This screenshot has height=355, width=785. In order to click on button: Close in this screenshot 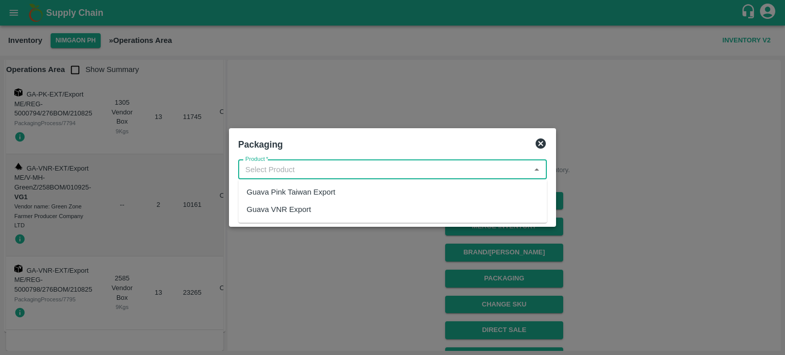, I will do `click(537, 170)`.